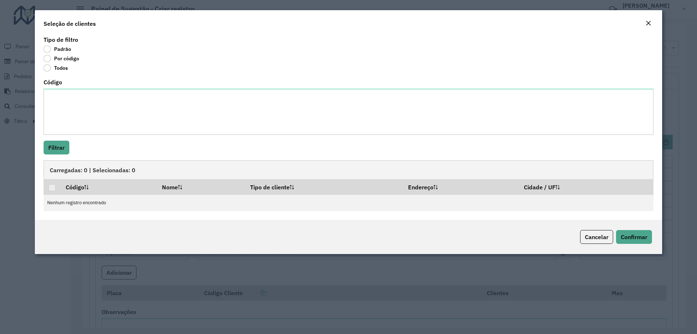  What do you see at coordinates (349, 203) in the screenshot?
I see `td: Nenhum registro encontrado` at bounding box center [349, 203].